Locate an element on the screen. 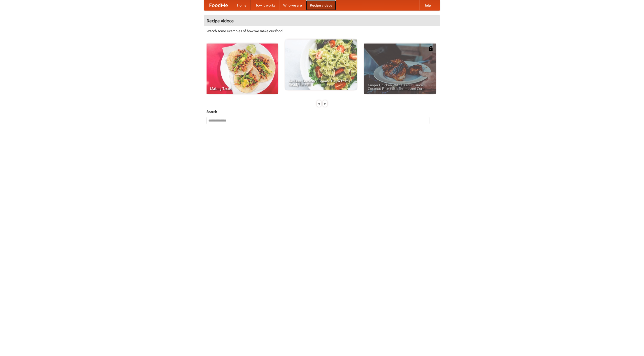 The image size is (644, 356). a: Recipe videos is located at coordinates (321, 5).